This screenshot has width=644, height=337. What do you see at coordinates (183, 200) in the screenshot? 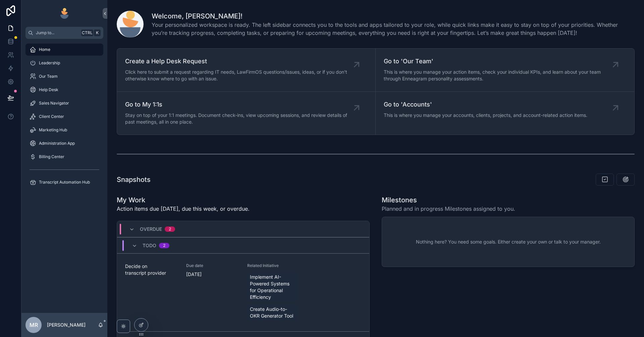
I see `h1: My Work` at bounding box center [183, 200].